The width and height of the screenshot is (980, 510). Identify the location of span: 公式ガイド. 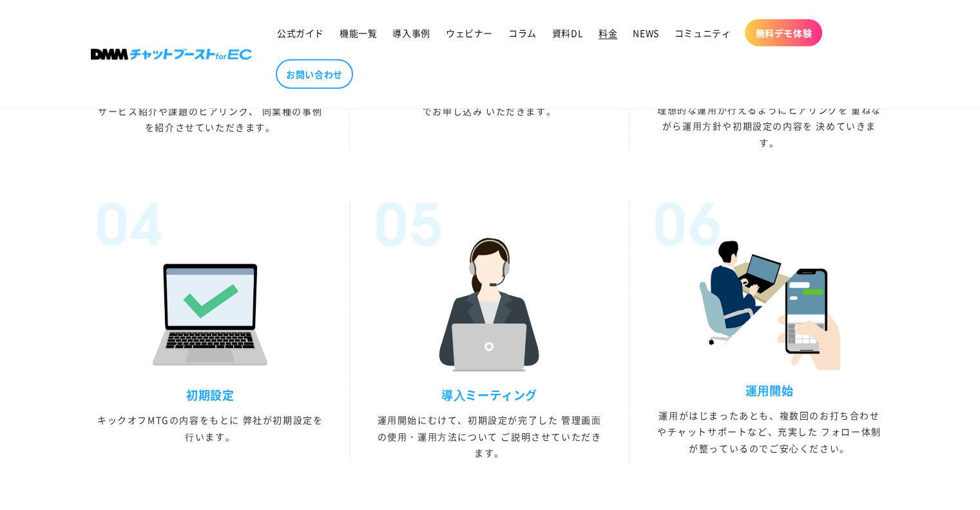
(300, 33).